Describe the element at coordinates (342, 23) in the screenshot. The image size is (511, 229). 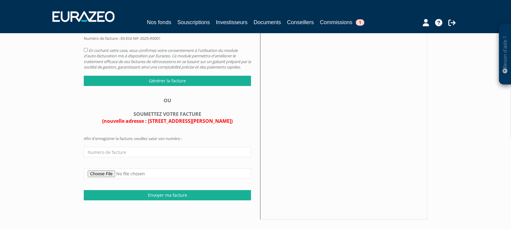
I see `a: Commissions1` at that location.